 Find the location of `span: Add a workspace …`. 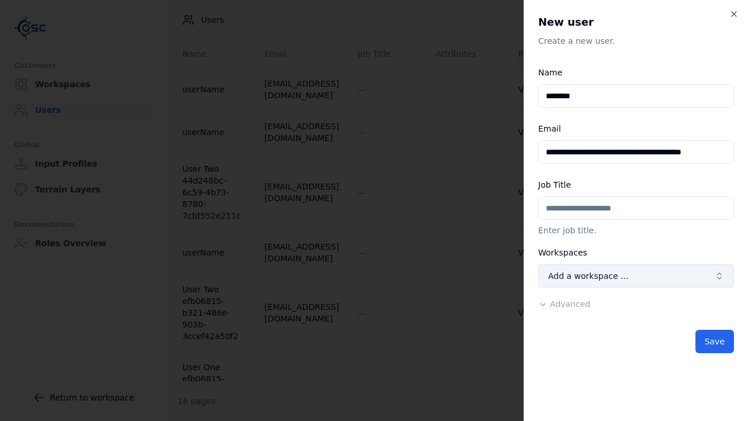

span: Add a workspace … is located at coordinates (589, 276).